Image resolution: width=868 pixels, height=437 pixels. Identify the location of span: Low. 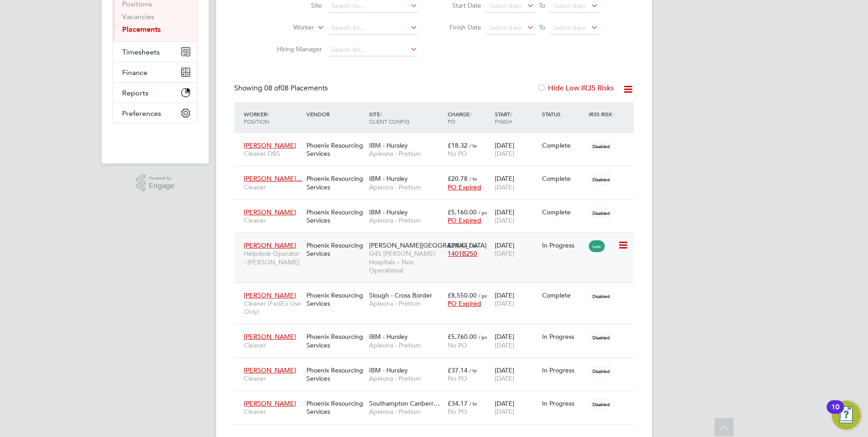
(596, 246).